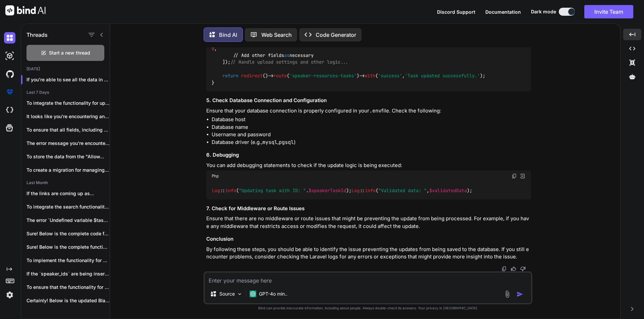 The height and width of the screenshot is (319, 644). What do you see at coordinates (369, 240) in the screenshot?
I see `h3: Conclusion` at bounding box center [369, 240].